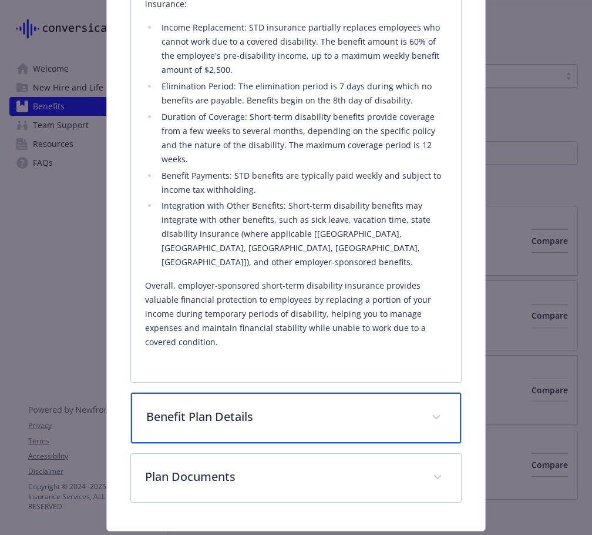 The image size is (592, 535). What do you see at coordinates (296, 418) in the screenshot?
I see `div: Benefit Plan Details` at bounding box center [296, 418].